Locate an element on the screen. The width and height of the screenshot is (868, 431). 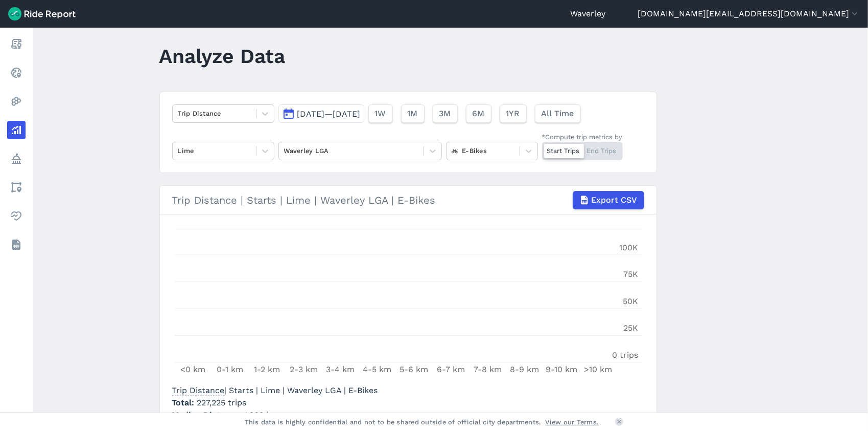
a: View our Terms. is located at coordinates (572, 421).